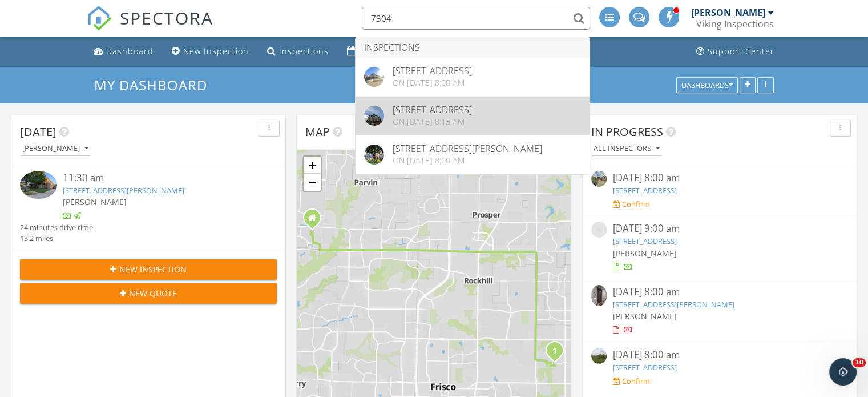 Image resolution: width=868 pixels, height=397 pixels. Describe the element at coordinates (627, 149) in the screenshot. I see `button: All Inspectors` at that location.